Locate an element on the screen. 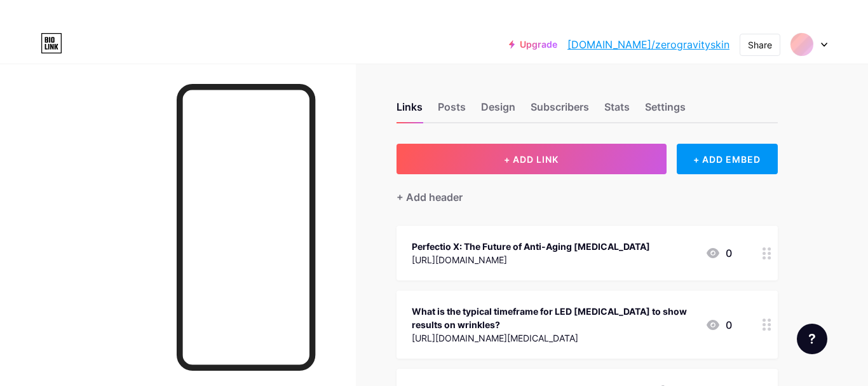  div: + Add header is located at coordinates (430, 197).